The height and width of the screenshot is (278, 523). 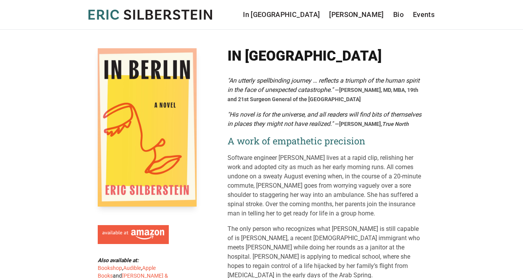 I want to click on img: Cover of In Berlin, so click(x=147, y=127).